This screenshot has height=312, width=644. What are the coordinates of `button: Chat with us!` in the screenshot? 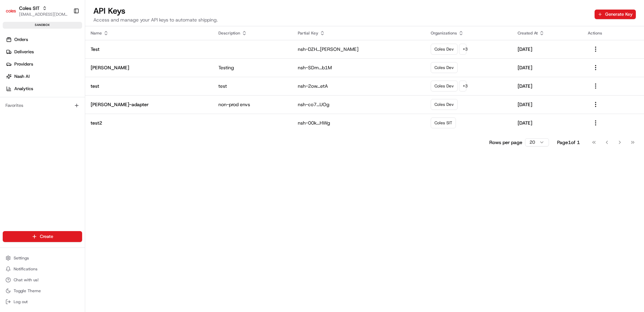 It's located at (42, 280).